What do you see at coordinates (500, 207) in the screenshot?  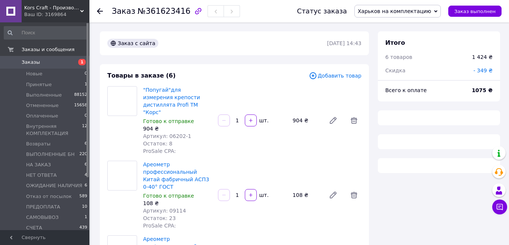 I see `button: Чат с покупателем` at bounding box center [500, 207].